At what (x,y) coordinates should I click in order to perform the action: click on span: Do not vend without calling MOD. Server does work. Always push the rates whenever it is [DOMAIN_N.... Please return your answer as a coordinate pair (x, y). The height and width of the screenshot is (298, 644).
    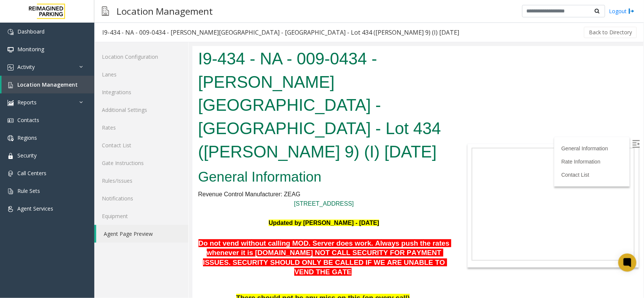
    Looking at the image, I should click on (133, 212).